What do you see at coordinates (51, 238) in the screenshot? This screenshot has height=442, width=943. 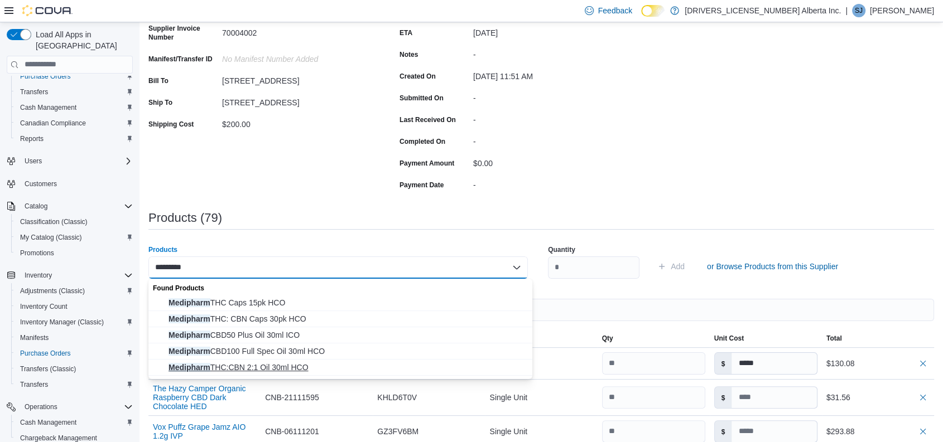 I see `a: My Catalog (Classic)` at bounding box center [51, 238].